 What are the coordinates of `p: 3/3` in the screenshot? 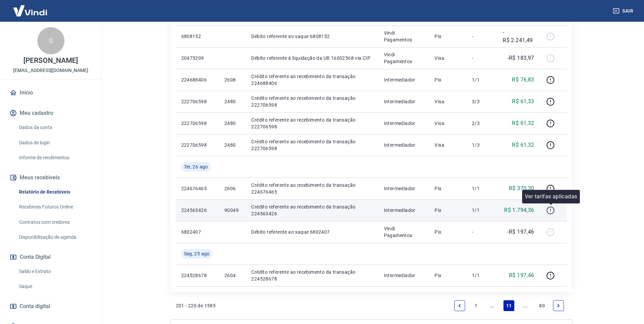 It's located at (481, 102).